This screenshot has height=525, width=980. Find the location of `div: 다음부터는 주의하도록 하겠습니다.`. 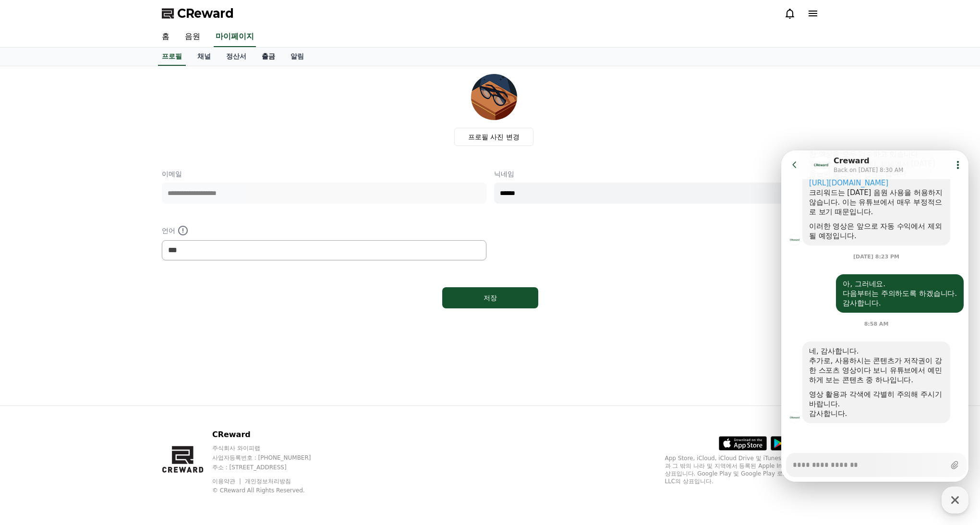

div: 다음부터는 주의하도록 하겠습니다. is located at coordinates (119, 143).